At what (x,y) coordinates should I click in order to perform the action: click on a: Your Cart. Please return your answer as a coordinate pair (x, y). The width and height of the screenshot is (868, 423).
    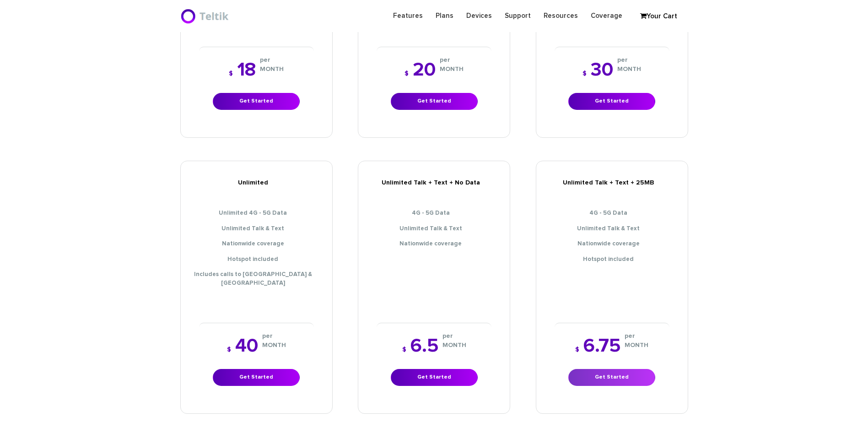
    Looking at the image, I should click on (659, 16).